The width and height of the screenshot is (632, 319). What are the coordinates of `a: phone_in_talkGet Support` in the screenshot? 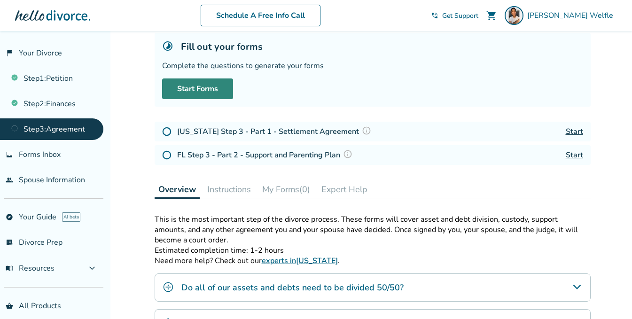 It's located at (454, 16).